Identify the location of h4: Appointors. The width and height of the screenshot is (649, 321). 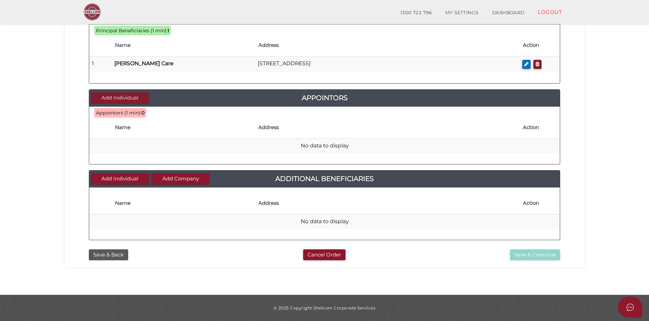
(325, 98).